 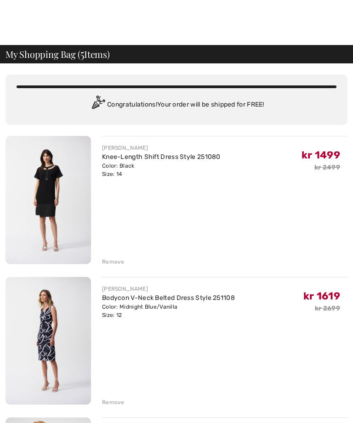 What do you see at coordinates (57, 54) in the screenshot?
I see `span: My Shopping Bag ( Items)` at bounding box center [57, 54].